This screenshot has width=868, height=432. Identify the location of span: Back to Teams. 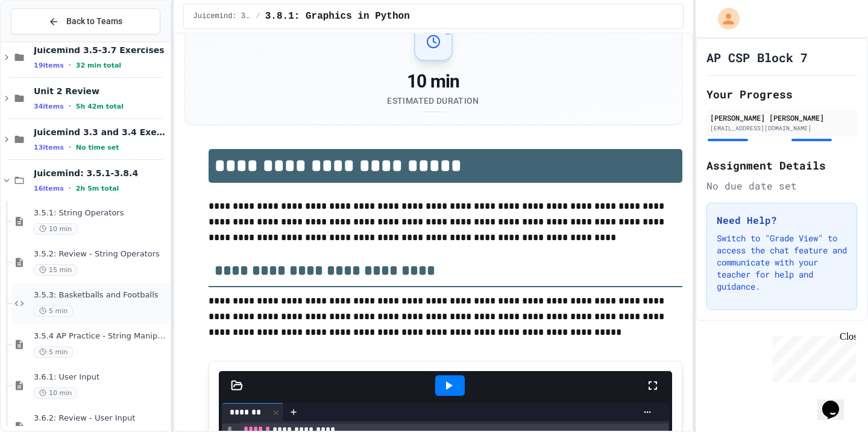
(94, 21).